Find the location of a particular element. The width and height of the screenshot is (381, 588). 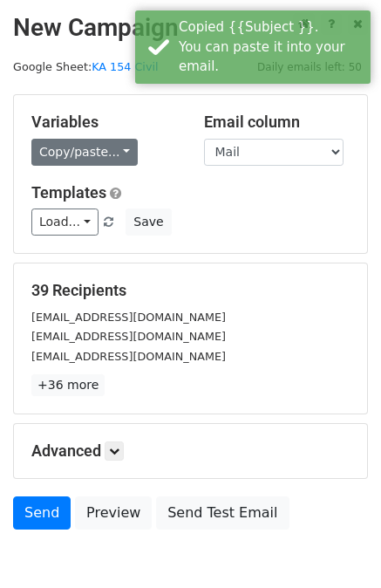

div: Copied {{Subject }}. You can paste it into your email. is located at coordinates (271, 47).